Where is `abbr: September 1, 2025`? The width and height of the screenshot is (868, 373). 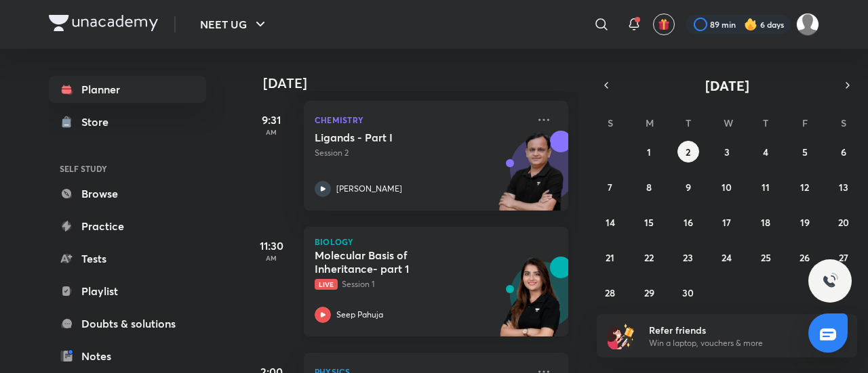 abbr: September 1, 2025 is located at coordinates (650, 151).